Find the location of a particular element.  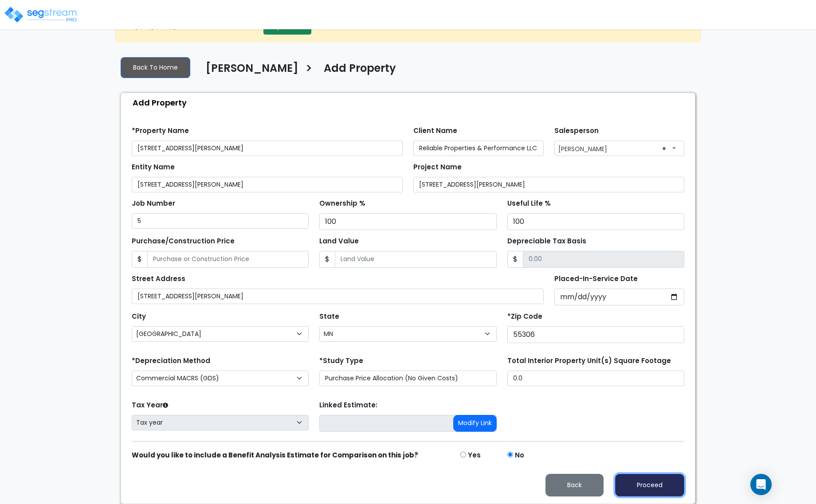

input: Purchase or Construction Price is located at coordinates (228, 259).